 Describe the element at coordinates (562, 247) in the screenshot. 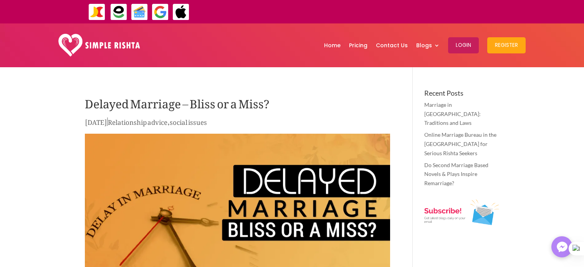

I see `img: Messenger` at that location.